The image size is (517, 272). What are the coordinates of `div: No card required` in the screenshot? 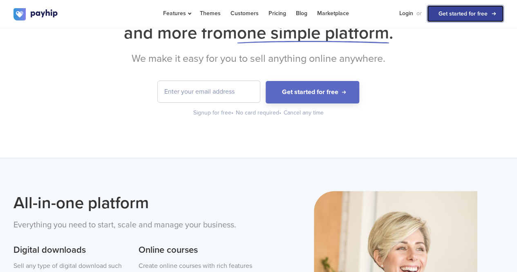 It's located at (259, 113).